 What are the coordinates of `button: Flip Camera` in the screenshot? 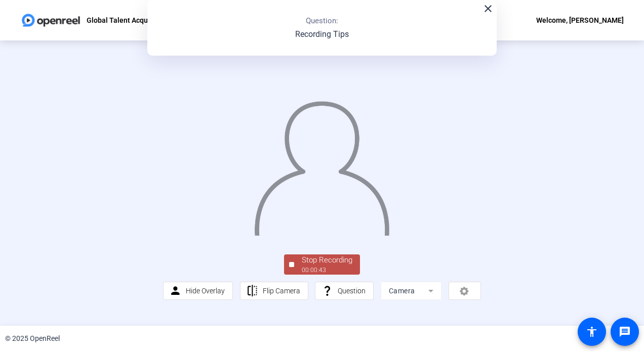 It's located at (273, 290).